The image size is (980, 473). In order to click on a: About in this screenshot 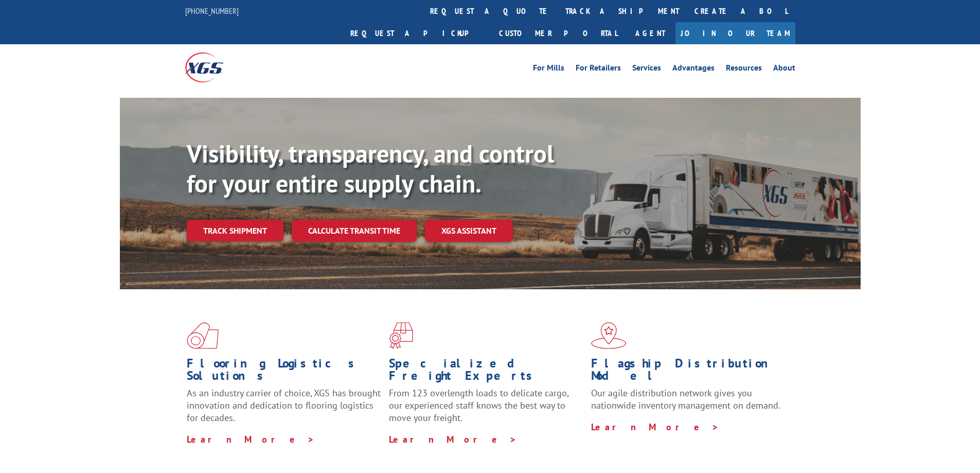, I will do `click(785, 69)`.